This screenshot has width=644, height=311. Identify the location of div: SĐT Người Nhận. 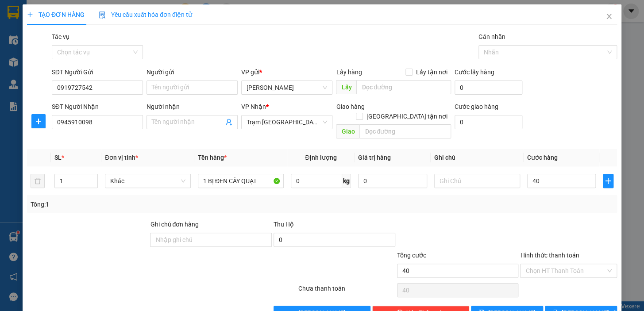
(98, 107).